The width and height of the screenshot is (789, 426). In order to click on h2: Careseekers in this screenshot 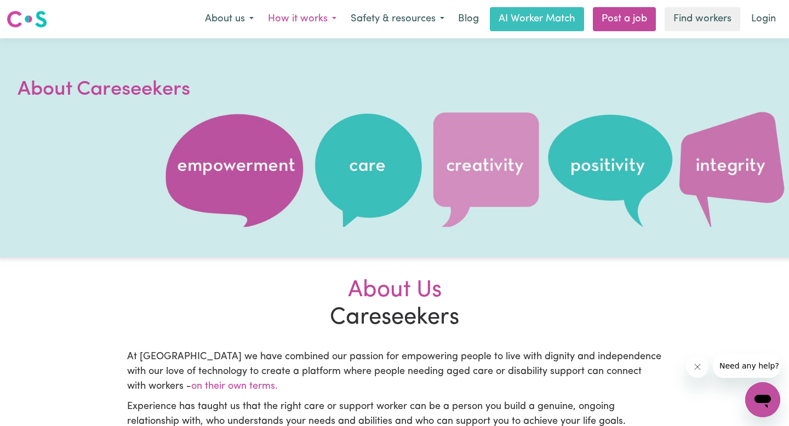, I will do `click(394, 304)`.